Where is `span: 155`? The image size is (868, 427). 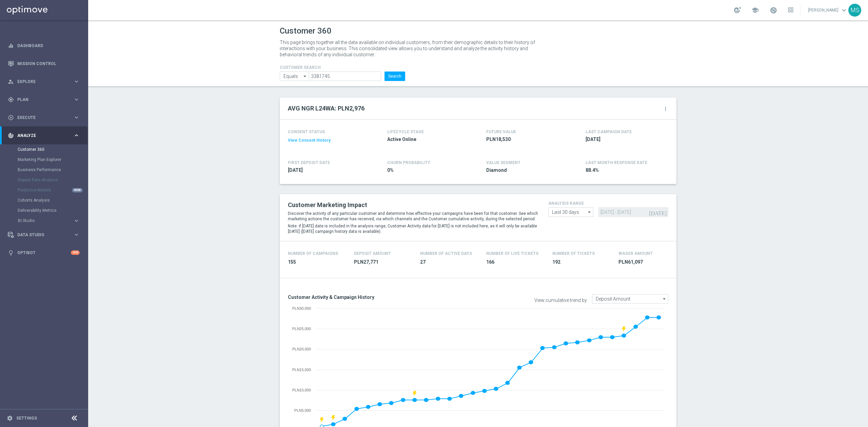 span: 155 is located at coordinates (316, 262).